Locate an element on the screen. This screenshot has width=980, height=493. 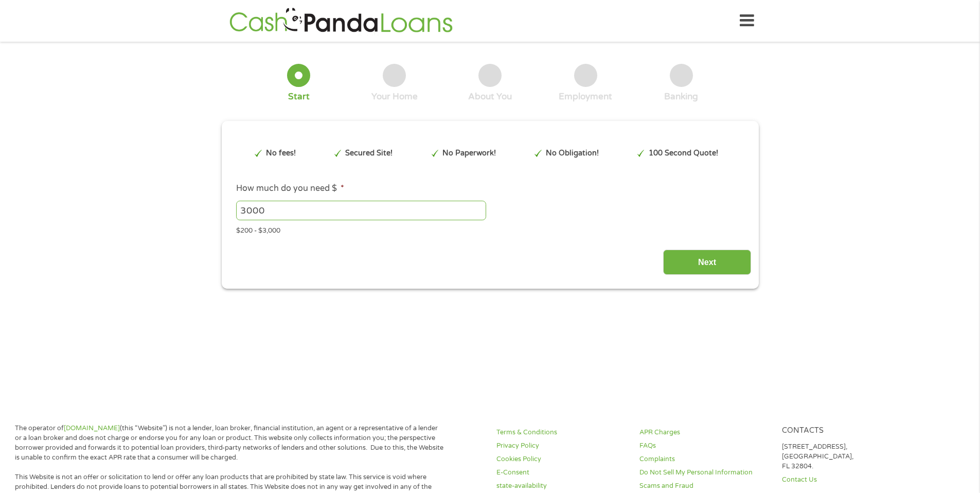
h4: Contacts is located at coordinates (848, 431).